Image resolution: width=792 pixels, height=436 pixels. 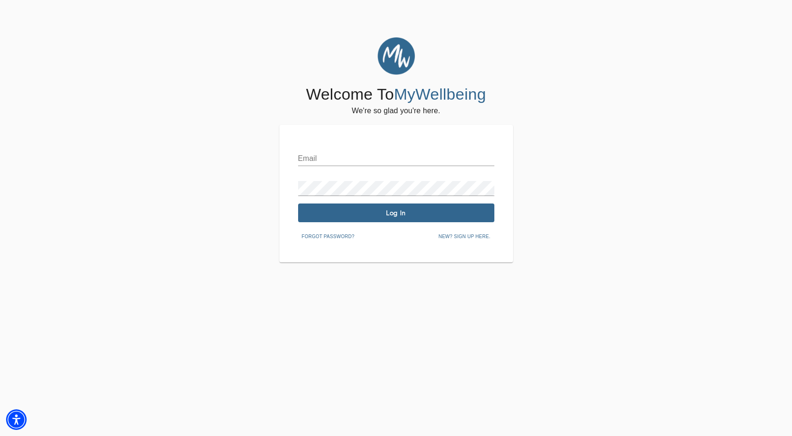 I want to click on span: Forgot password?, so click(x=328, y=237).